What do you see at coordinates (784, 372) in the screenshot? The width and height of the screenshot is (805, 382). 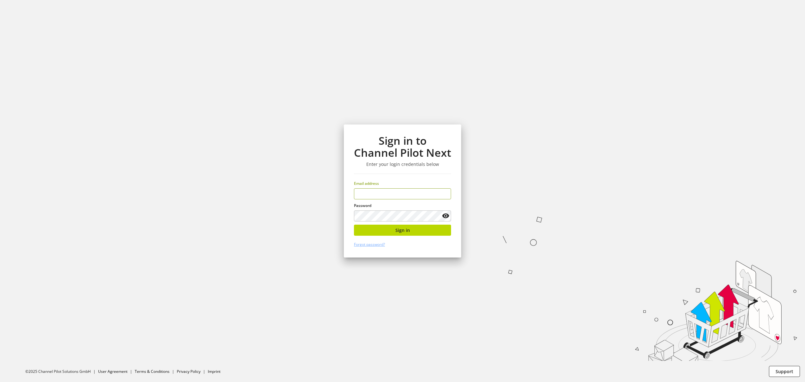 I see `button: Support` at bounding box center [784, 372].